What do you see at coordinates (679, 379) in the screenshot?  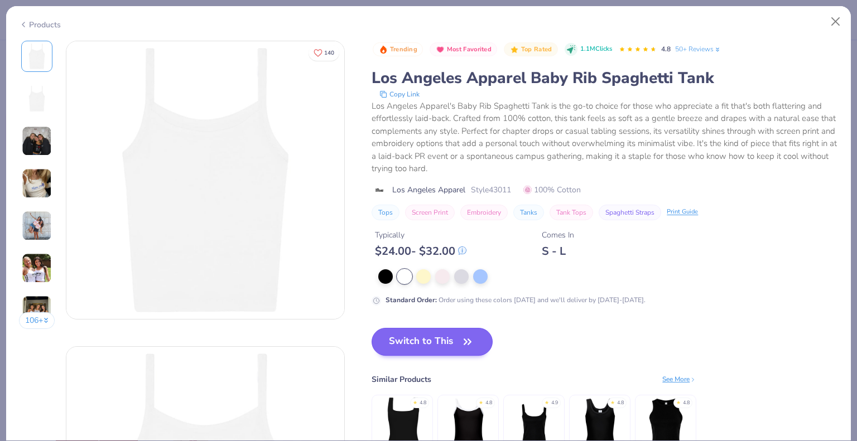 I see `div: See More` at bounding box center [679, 379].